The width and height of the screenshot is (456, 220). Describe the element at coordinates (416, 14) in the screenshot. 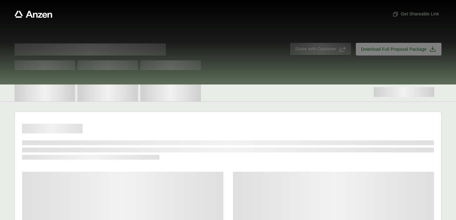

I see `button: Get Shareable Link` at that location.